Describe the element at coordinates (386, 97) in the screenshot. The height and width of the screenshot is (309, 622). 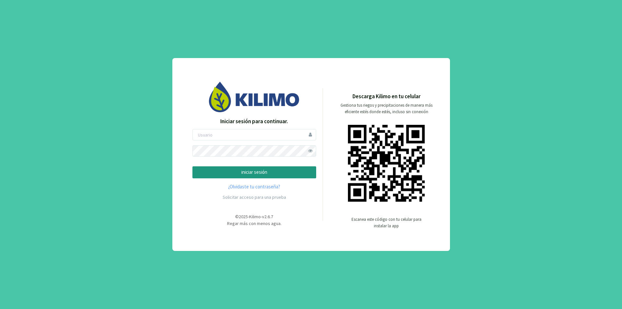
I see `p: Descarga Kilimo en tu celular` at that location.